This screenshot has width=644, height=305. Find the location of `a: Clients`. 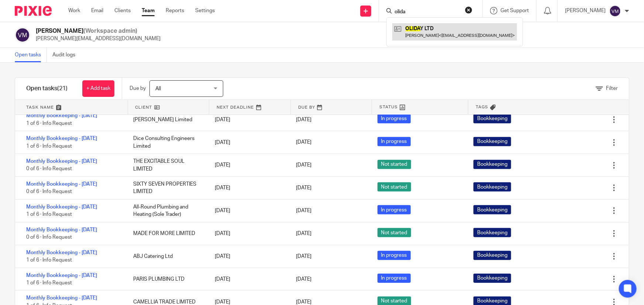

a: Clients is located at coordinates (123, 11).